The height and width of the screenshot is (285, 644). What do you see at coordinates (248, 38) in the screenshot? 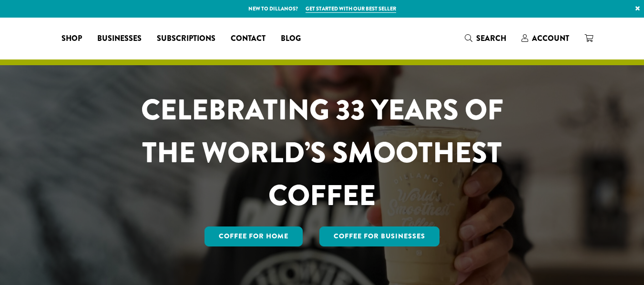
I see `span: Contact` at bounding box center [248, 38].